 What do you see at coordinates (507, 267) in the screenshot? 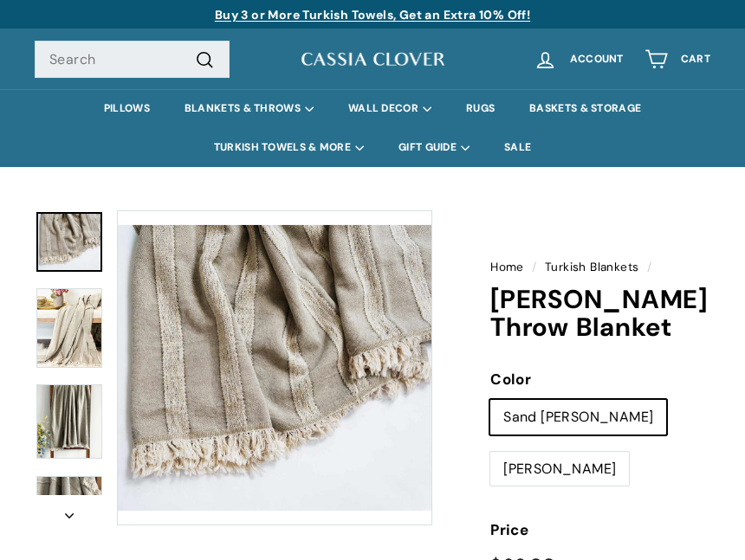
I see `a: Home` at bounding box center [507, 267].